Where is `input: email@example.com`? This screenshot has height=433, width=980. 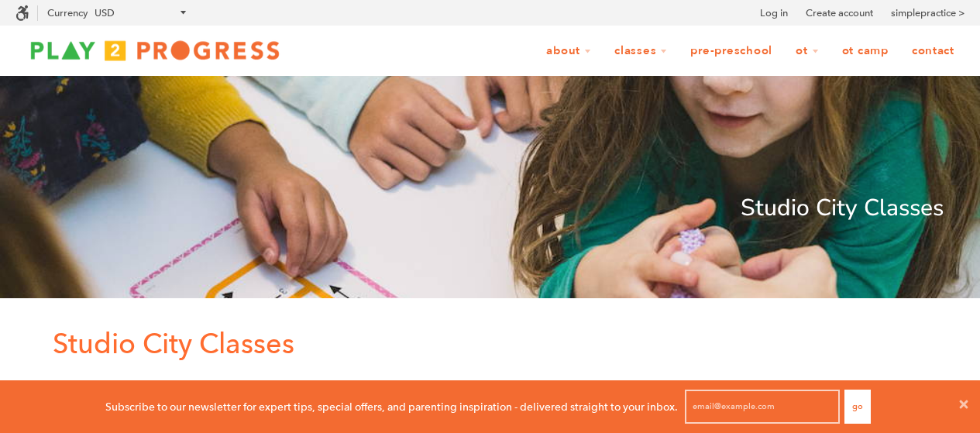
input: email@example.com is located at coordinates (763, 407).